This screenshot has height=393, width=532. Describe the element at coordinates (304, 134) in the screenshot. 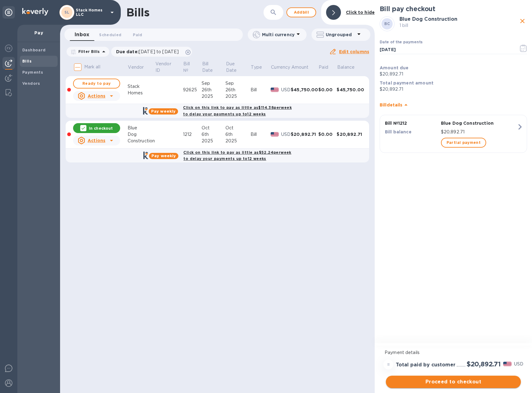

I see `div: $20,892.71` at that location.